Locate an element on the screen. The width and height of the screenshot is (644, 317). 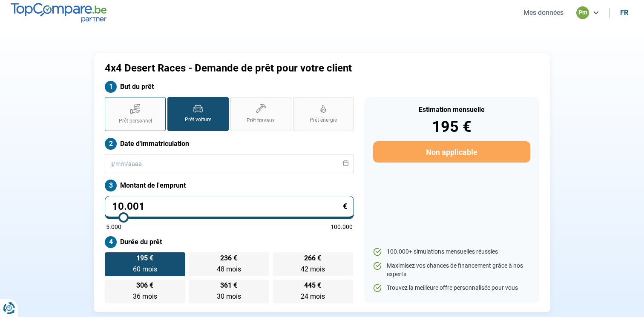
span: 361 € is located at coordinates (228, 286).